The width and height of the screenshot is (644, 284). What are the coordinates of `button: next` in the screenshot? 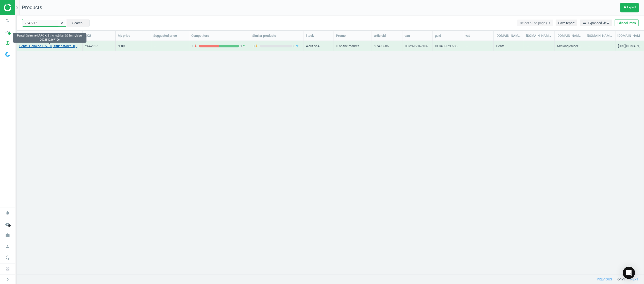 It's located at (635, 280).